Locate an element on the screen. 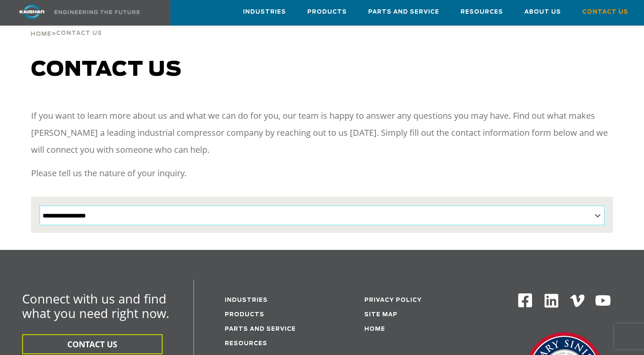 Image resolution: width=644 pixels, height=355 pixels. a: Parts and Service is located at coordinates (403, 12).